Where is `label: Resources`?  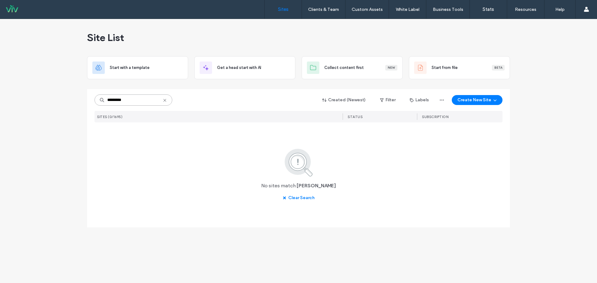 label: Resources is located at coordinates (525, 9).